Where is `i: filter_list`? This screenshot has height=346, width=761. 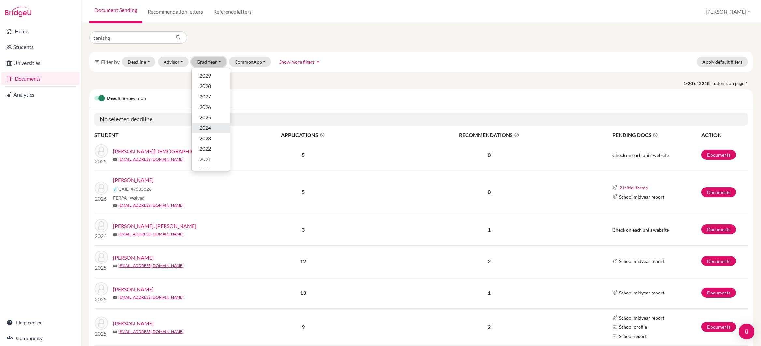
i: filter_list is located at coordinates (97, 62).